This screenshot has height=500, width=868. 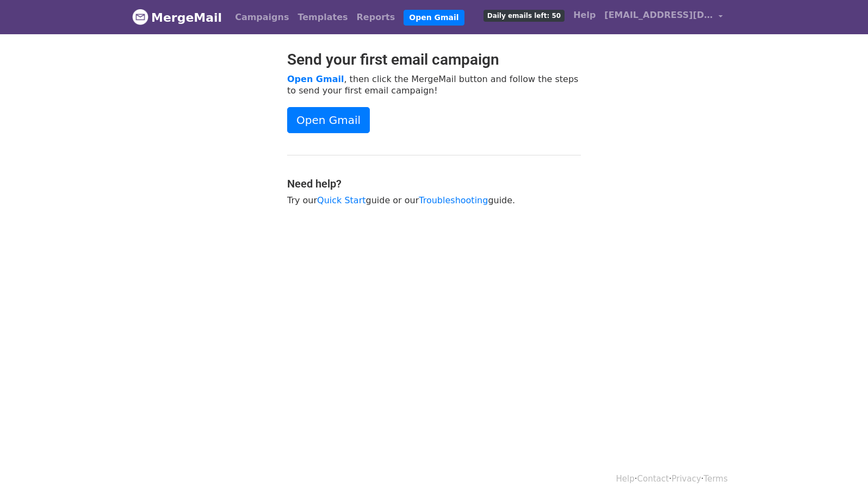 I want to click on a: Troubleshooting, so click(x=453, y=200).